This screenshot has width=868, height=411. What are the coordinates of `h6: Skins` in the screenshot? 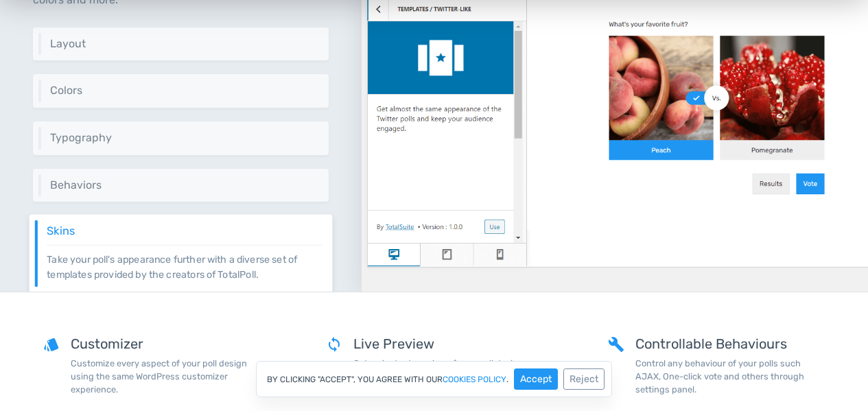 It's located at (184, 231).